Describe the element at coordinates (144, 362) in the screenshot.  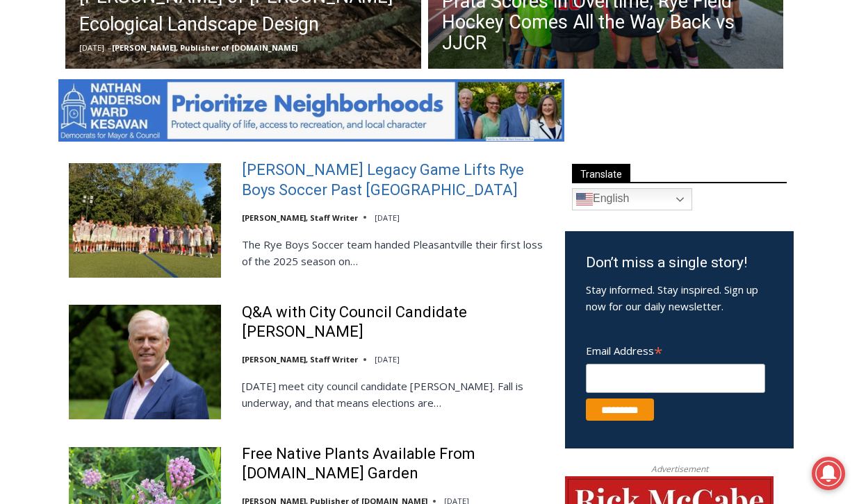
I see `img: Q&A with City Council Candidate James Ward` at that location.